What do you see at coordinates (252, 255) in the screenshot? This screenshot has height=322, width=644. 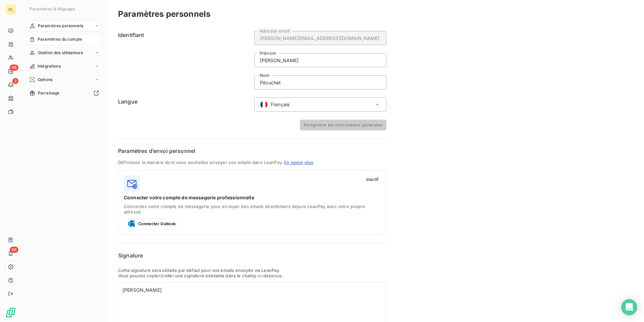 I see `h6: Signature` at bounding box center [252, 255].